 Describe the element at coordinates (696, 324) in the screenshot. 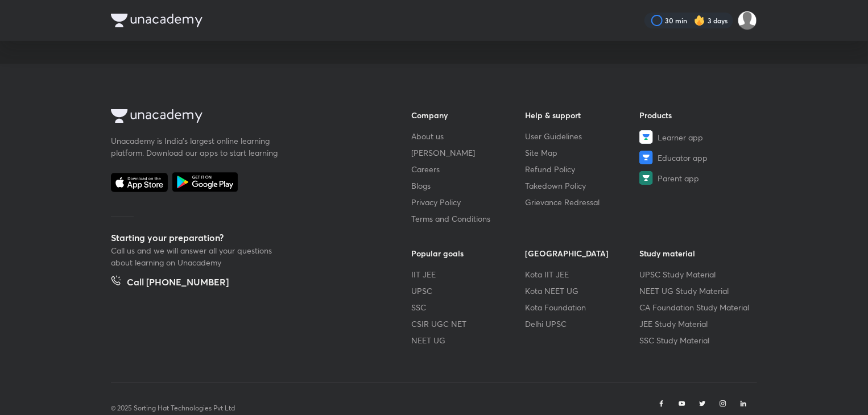

I see `a: JEE Study Material` at that location.